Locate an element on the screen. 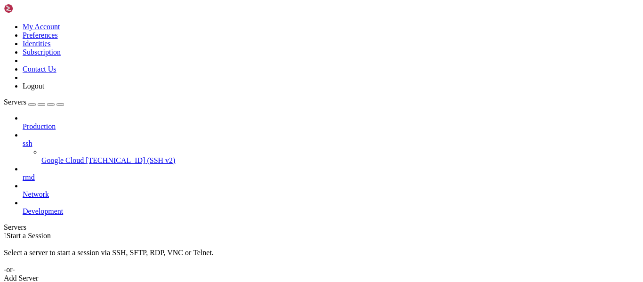 Image resolution: width=643 pixels, height=282 pixels. a: Preferences is located at coordinates (40, 35).